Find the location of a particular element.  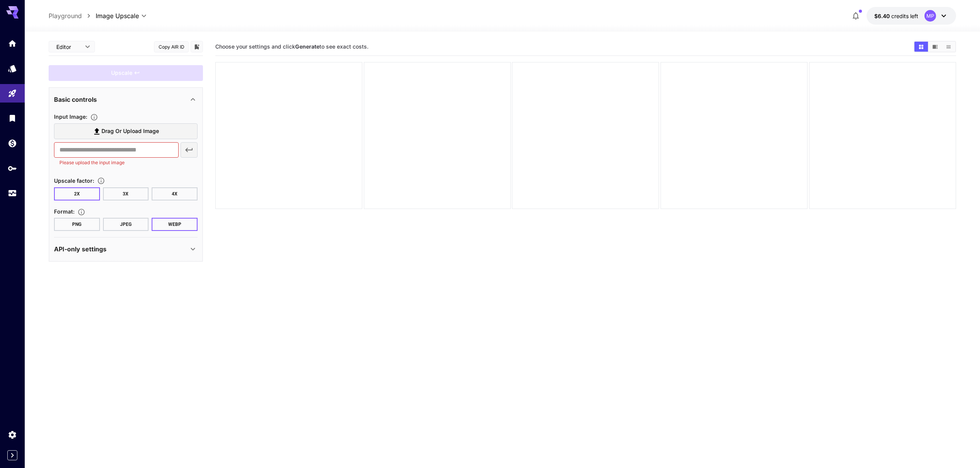

button: $6.39896MP is located at coordinates (911, 16).